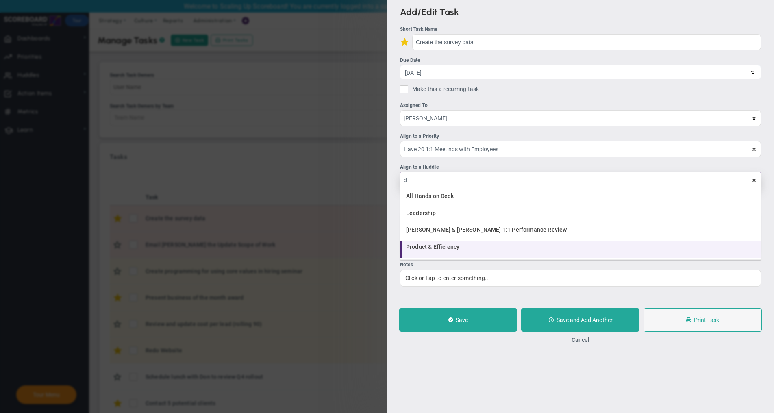 The width and height of the screenshot is (774, 413). I want to click on div: Due Date, so click(579, 60).